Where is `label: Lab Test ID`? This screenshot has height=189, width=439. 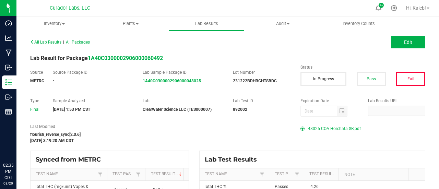
label: Lab Test ID is located at coordinates (261, 101).